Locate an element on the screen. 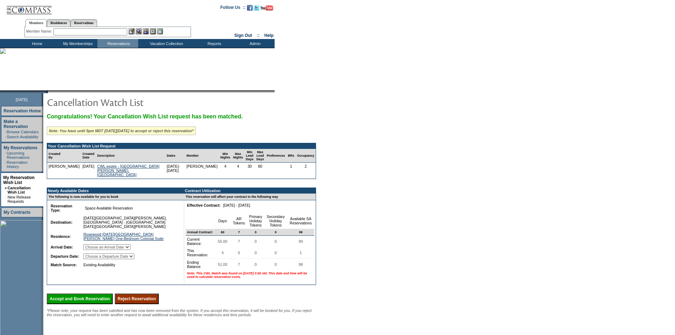  b: Residence: is located at coordinates (61, 236).